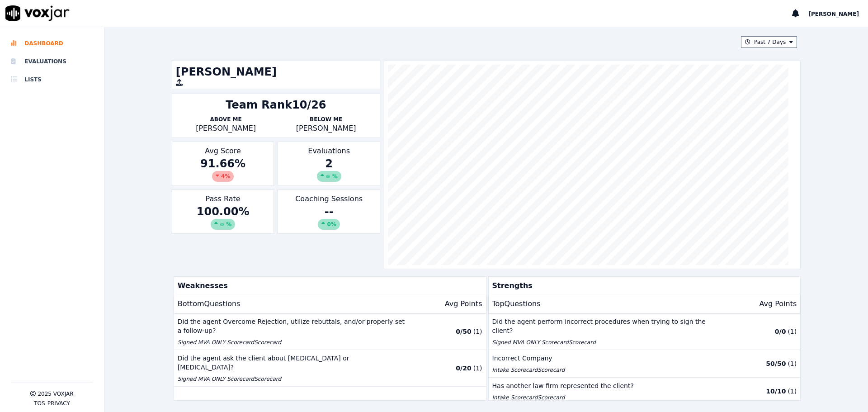  I want to click on div: Evaluations, so click(328, 164).